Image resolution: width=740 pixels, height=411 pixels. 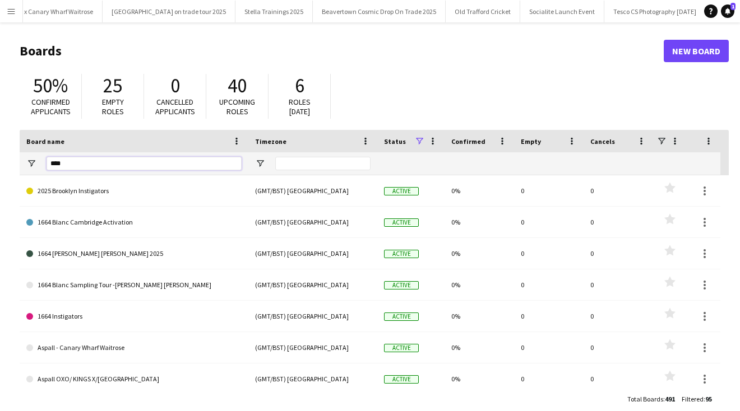 What do you see at coordinates (341, 51) in the screenshot?
I see `h1: Boards` at bounding box center [341, 51].